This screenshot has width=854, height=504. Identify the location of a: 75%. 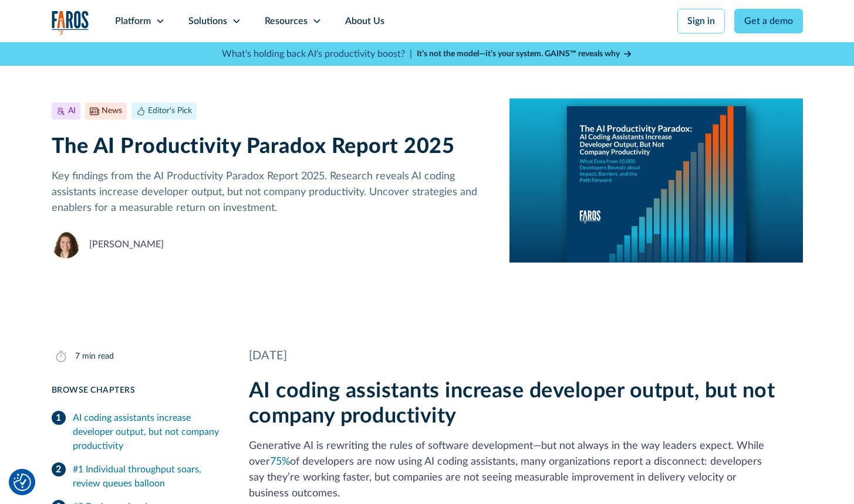
(280, 462).